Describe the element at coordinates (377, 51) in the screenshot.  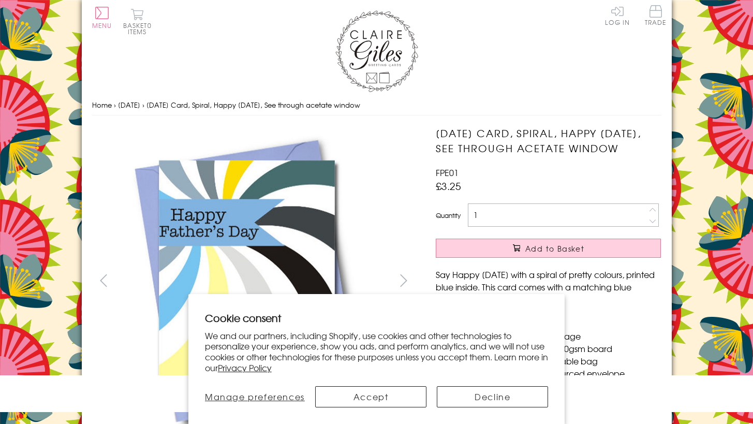
I see `img: Claire Giles Greetings Cards` at that location.